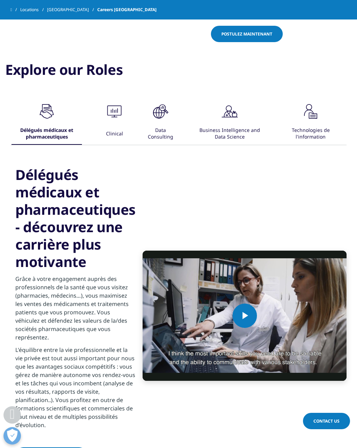  What do you see at coordinates (160, 123) in the screenshot?
I see `button: Data Consulting` at bounding box center [160, 123].